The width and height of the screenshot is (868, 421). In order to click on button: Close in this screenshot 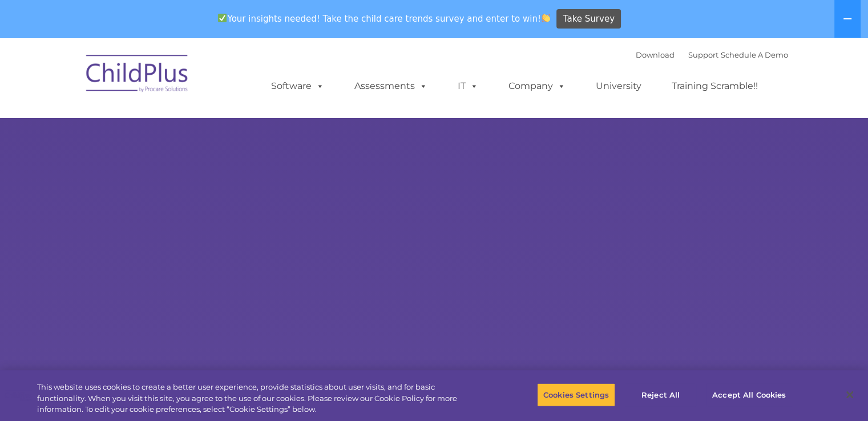, I will do `click(850, 394)`.